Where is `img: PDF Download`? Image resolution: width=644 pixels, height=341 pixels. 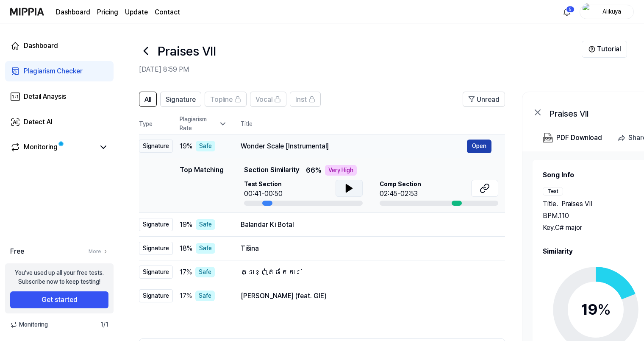
img: PDF Download is located at coordinates (548, 138).